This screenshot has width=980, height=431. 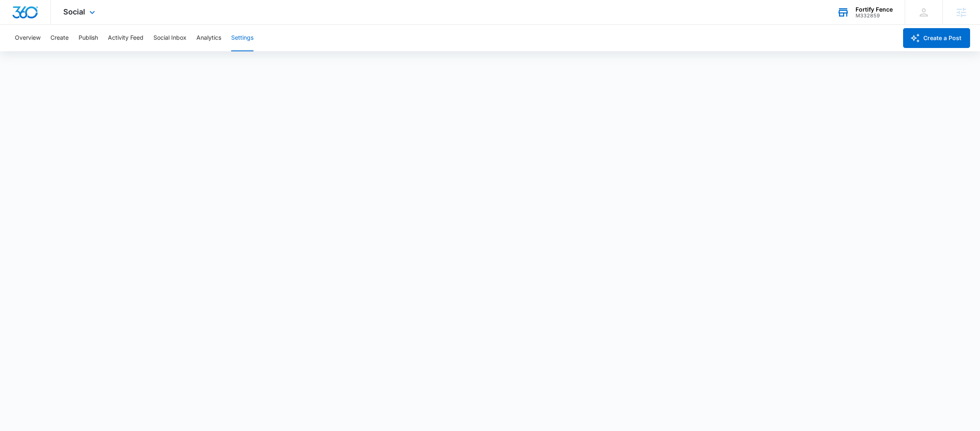 I want to click on button: Activity Feed, so click(x=125, y=38).